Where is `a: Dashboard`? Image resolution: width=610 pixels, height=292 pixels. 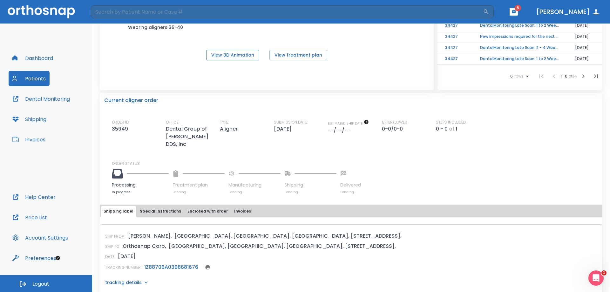
a: Dashboard is located at coordinates (33, 58).